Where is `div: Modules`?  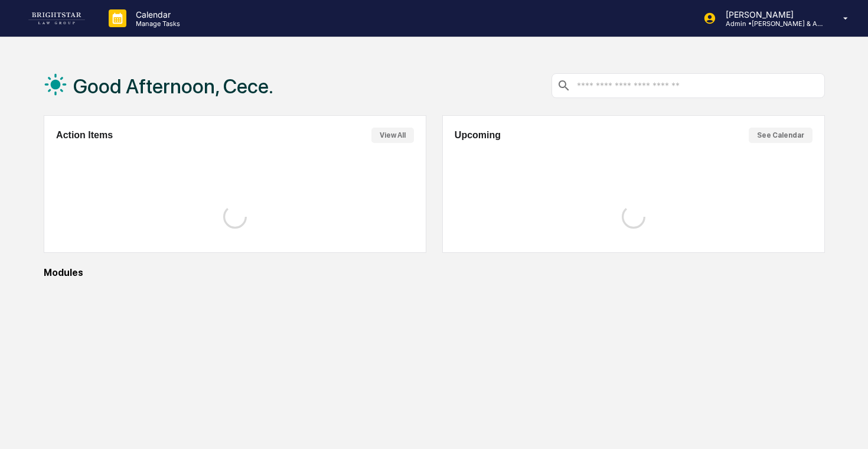 div: Modules is located at coordinates (434, 272).